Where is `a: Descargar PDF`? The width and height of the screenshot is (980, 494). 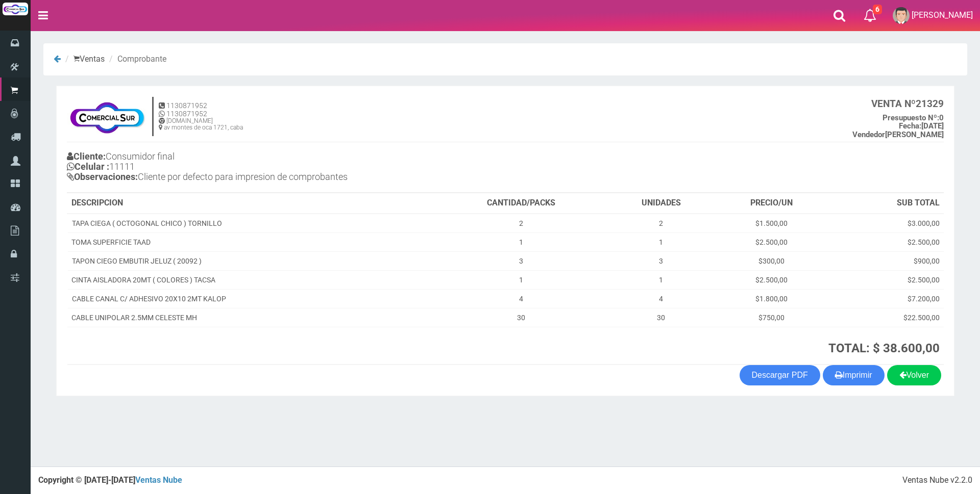 a: Descargar PDF is located at coordinates (780, 375).